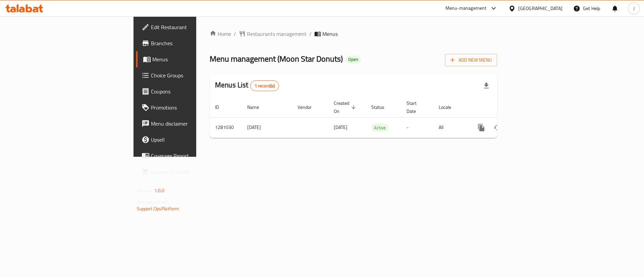  What do you see at coordinates (379, 128) in the screenshot?
I see `span: Active` at bounding box center [379, 128].